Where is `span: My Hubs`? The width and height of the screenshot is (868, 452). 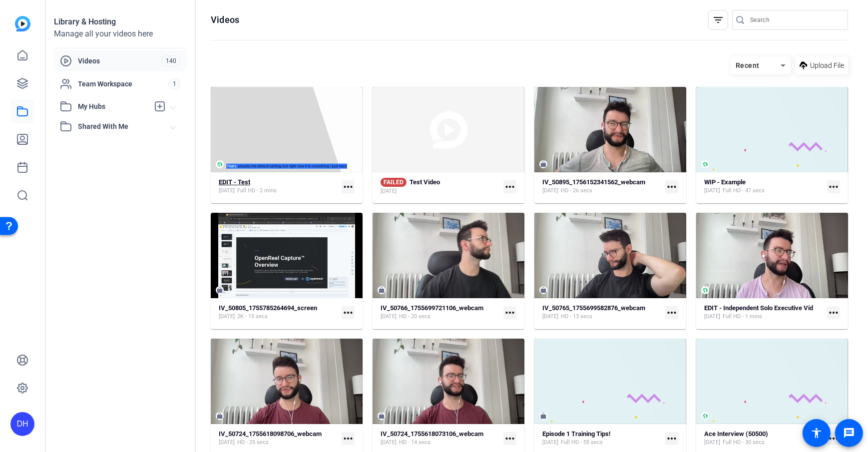
span: My Hubs is located at coordinates (113, 106).